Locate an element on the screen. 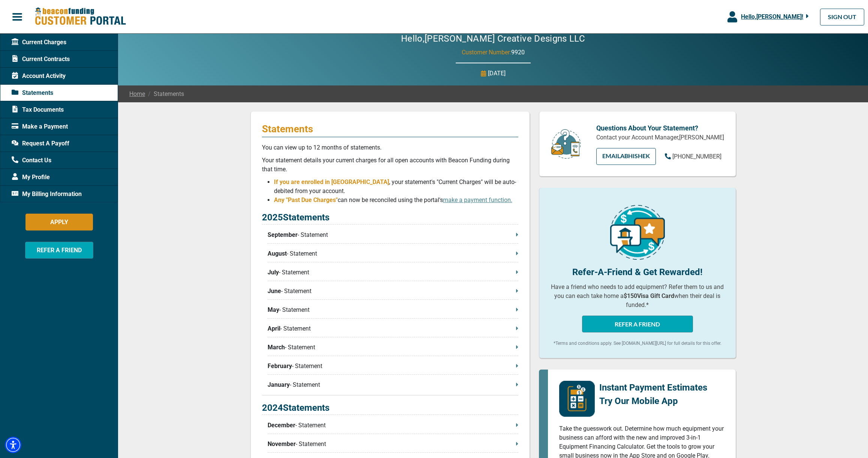  span: February is located at coordinates (280, 366).